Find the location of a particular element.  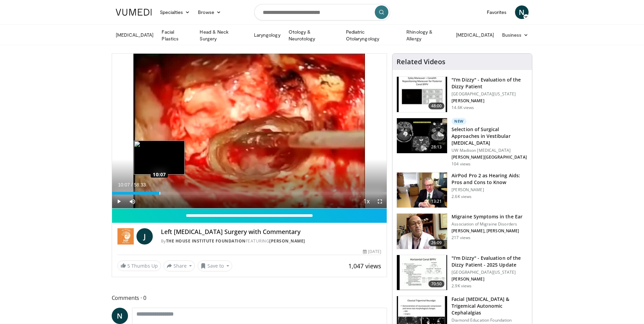

span: 5 is located at coordinates (129, 265).